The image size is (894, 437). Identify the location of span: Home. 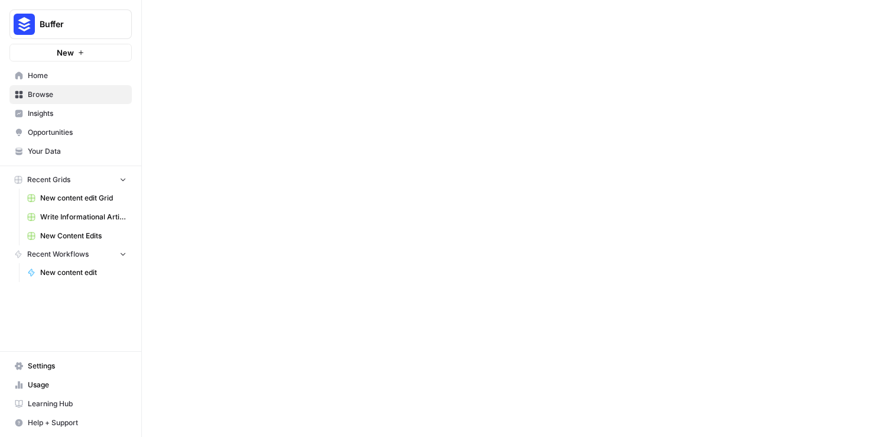
(77, 76).